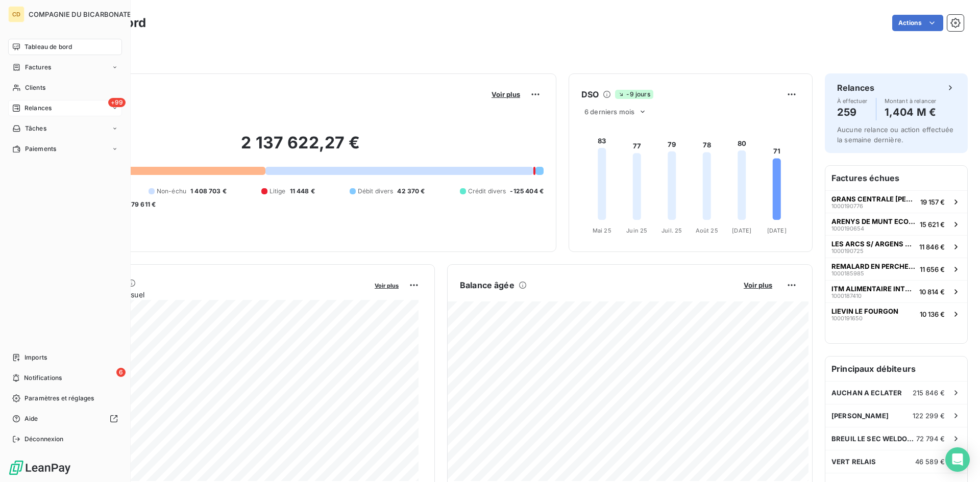 This screenshot has height=482, width=980. Describe the element at coordinates (487, 285) in the screenshot. I see `h6: Balance âgée` at that location.